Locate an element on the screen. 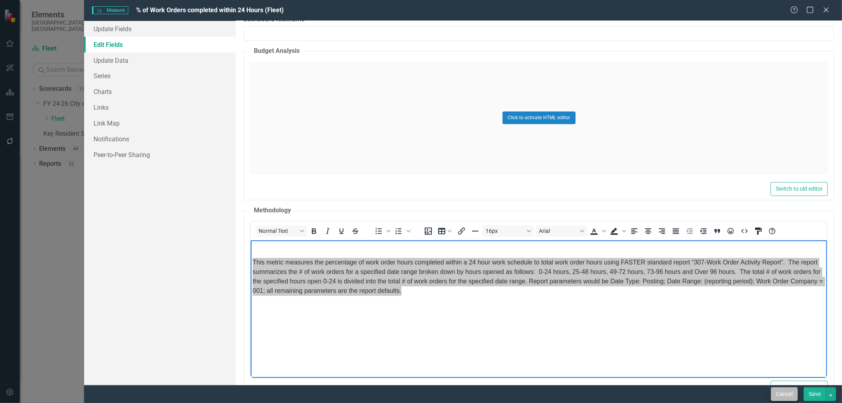 The image size is (842, 403). span: 16px is located at coordinates (505, 231).